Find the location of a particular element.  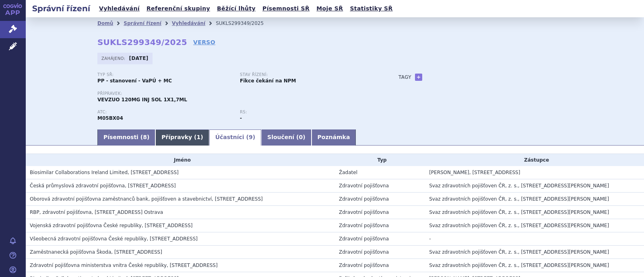

a: Správní řízení is located at coordinates (142, 23).